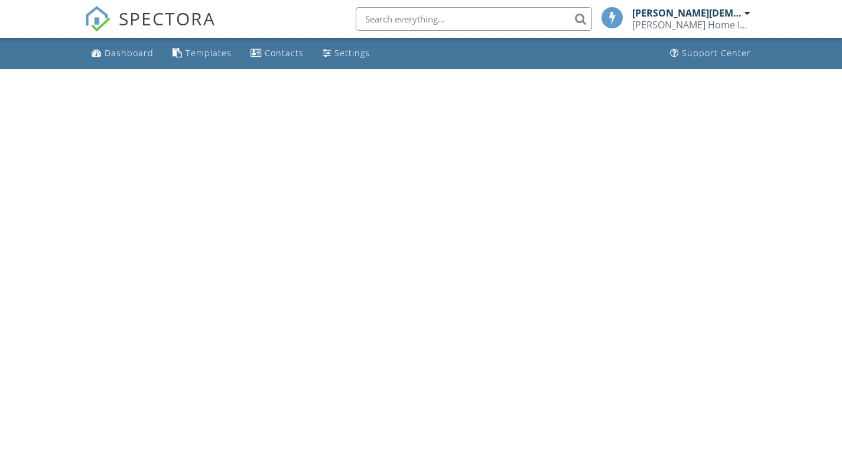 The width and height of the screenshot is (842, 452). What do you see at coordinates (122, 53) in the screenshot?
I see `a: Dashboard` at bounding box center [122, 53].